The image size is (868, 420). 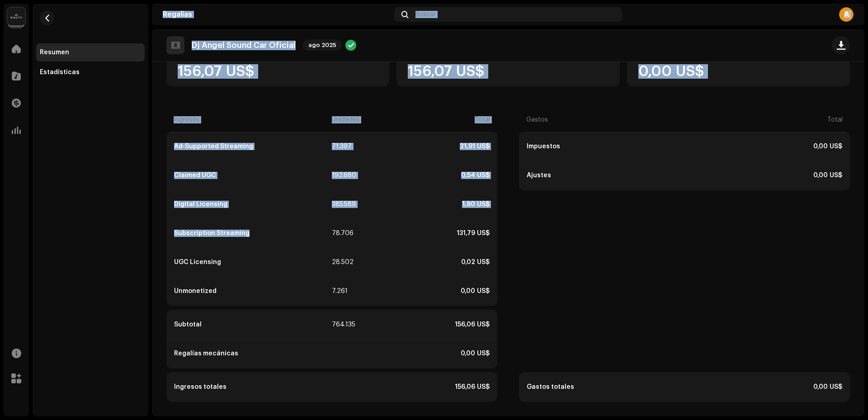 I want to click on div: Subscription Streaming, so click(x=252, y=233).